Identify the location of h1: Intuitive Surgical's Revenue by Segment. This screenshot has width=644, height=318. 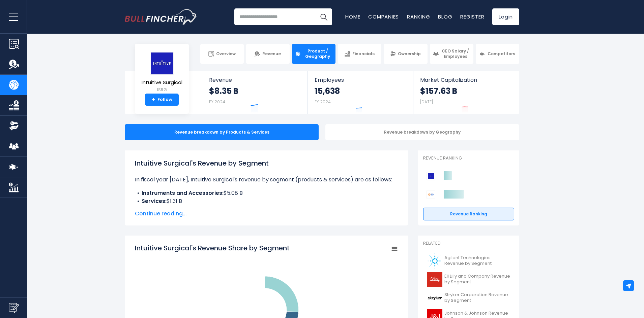
(266, 163).